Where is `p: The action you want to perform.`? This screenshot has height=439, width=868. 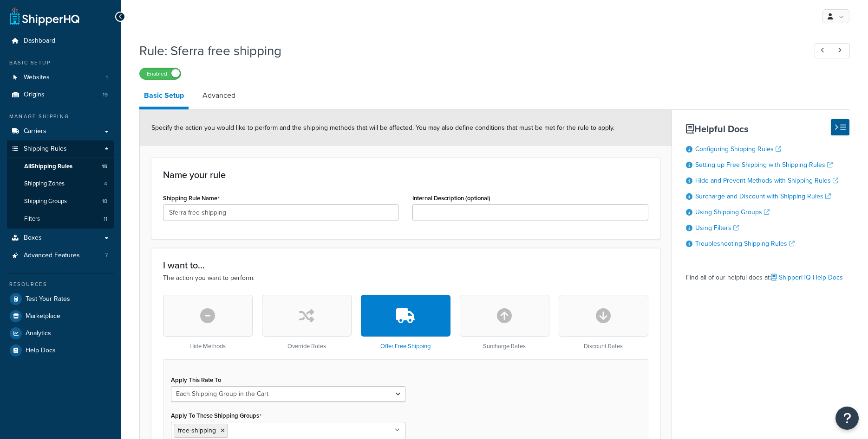 p: The action you want to perform. is located at coordinates (405, 278).